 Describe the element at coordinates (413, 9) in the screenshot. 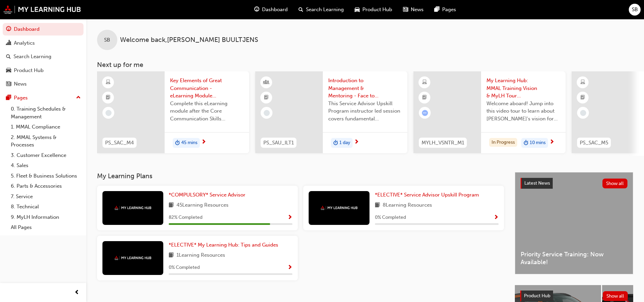

I see `a: news-iconNews` at that location.